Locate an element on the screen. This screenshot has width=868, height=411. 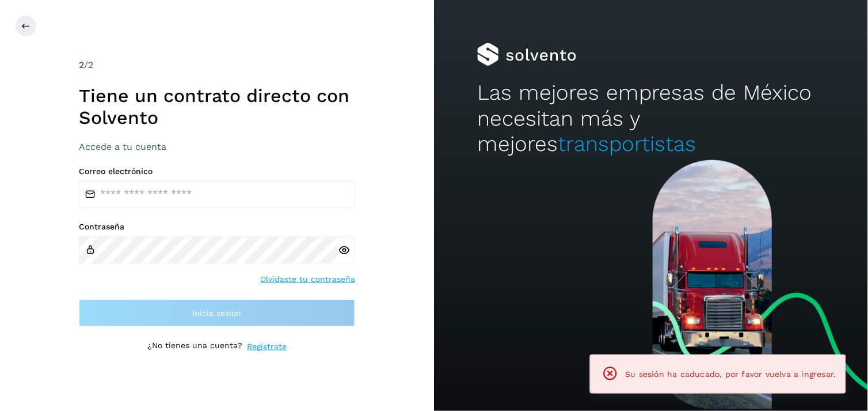
span: 2 is located at coordinates (81, 65).